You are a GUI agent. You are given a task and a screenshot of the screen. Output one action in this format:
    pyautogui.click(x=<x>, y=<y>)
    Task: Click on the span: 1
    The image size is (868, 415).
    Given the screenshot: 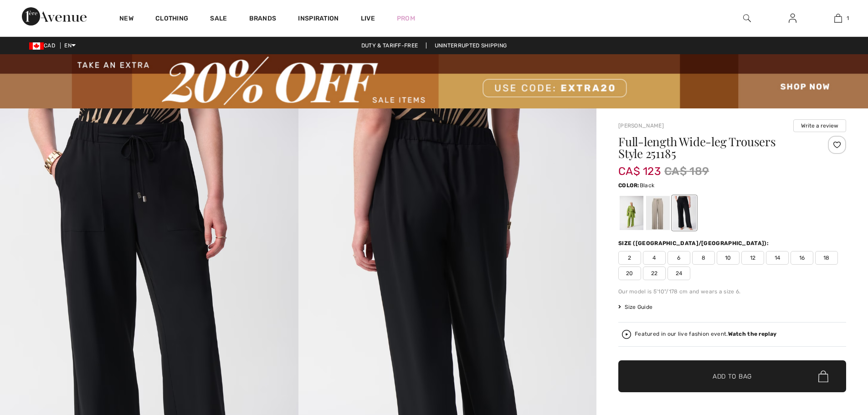 What is the action you would take?
    pyautogui.click(x=847, y=18)
    